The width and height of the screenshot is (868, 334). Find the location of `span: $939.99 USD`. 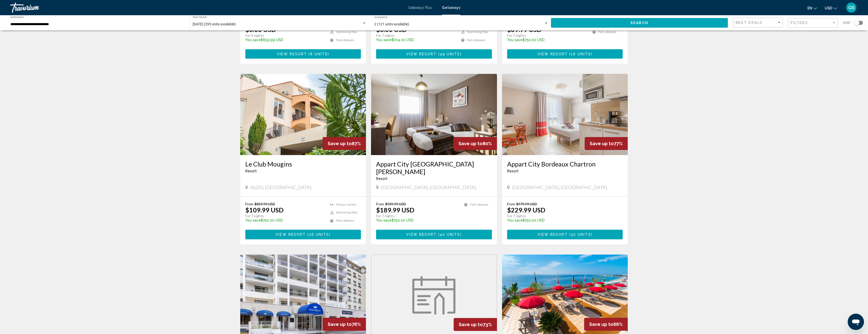

span: $939.99 USD is located at coordinates (396, 203).